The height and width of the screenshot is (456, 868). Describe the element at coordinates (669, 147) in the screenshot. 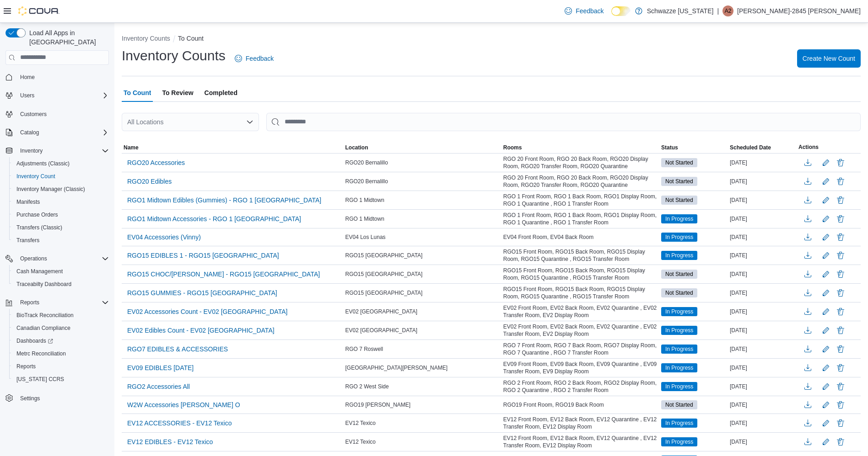

I see `span: Status` at that location.